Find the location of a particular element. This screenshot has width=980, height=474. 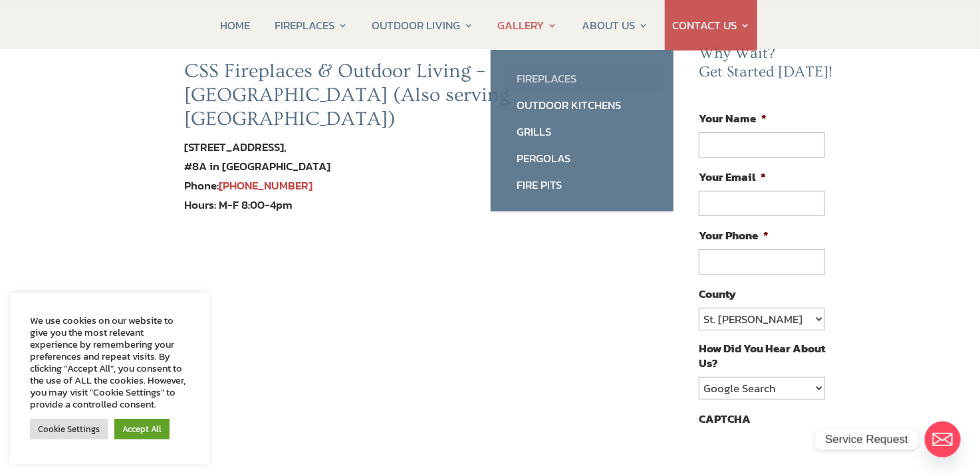

a: Email is located at coordinates (943, 439).